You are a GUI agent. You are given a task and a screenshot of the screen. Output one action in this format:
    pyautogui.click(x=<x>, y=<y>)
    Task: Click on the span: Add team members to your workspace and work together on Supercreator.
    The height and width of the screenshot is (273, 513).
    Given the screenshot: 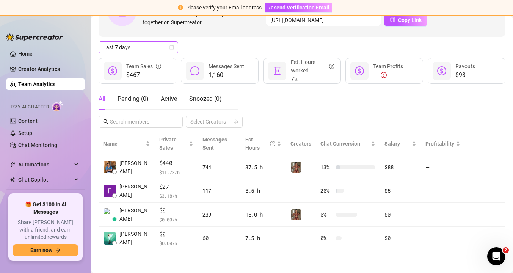 What is the action you would take?
    pyautogui.click(x=202, y=18)
    